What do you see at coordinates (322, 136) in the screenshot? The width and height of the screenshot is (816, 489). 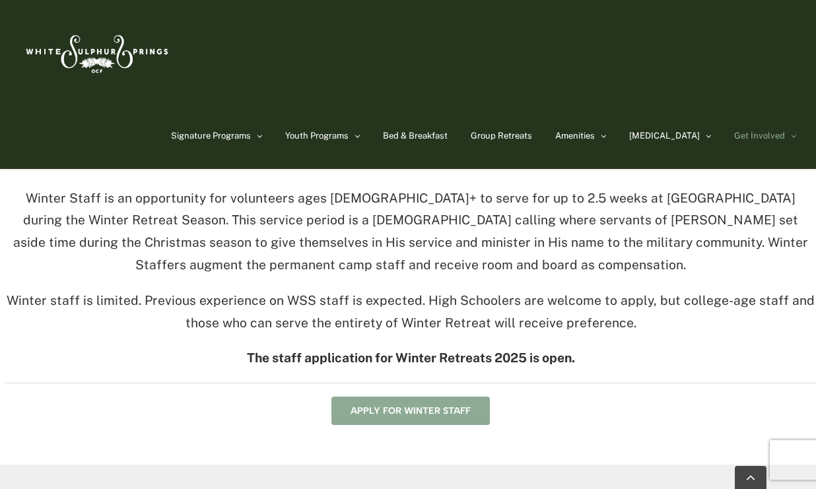 I see `a: Youth Programs` at bounding box center [322, 136].